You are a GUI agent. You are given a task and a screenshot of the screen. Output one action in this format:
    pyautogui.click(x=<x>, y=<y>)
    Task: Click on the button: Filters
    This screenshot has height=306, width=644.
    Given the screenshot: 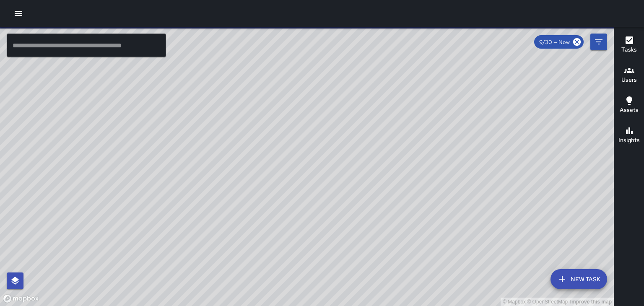 What is the action you would take?
    pyautogui.click(x=599, y=42)
    